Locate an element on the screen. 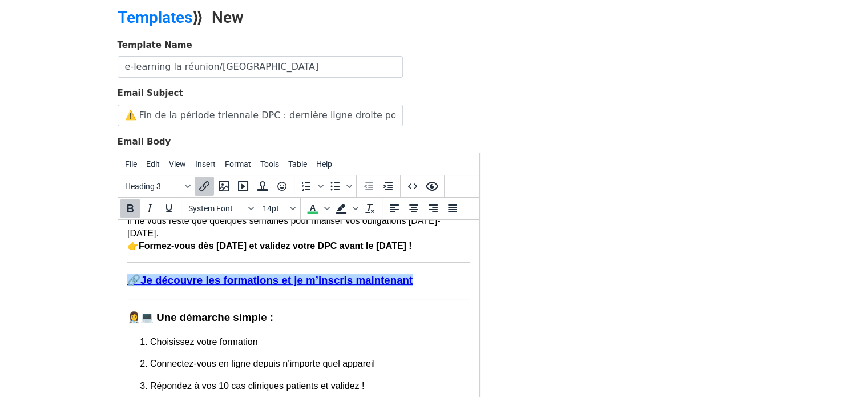 The image size is (868, 397). button: Insert template is located at coordinates (262, 186).